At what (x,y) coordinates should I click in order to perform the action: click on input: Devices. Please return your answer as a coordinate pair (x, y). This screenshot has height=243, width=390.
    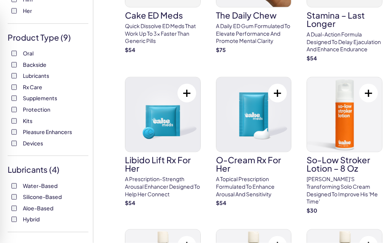
    Looking at the image, I should click on (14, 144).